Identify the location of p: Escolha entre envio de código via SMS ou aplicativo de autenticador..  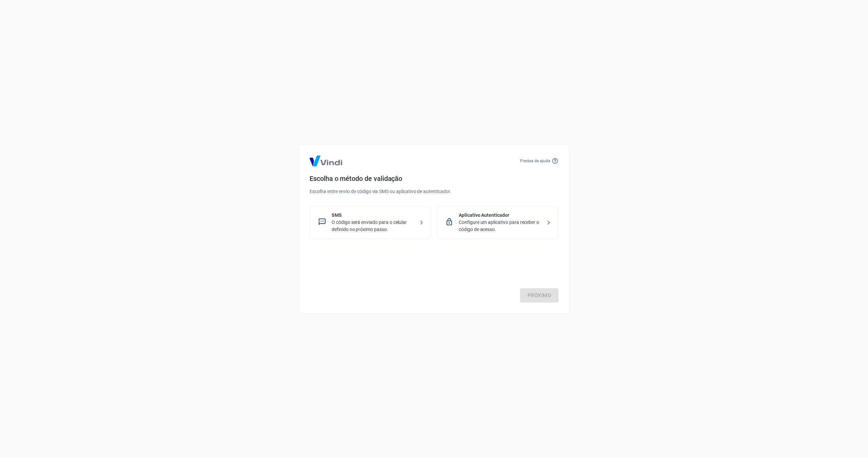
(434, 191).